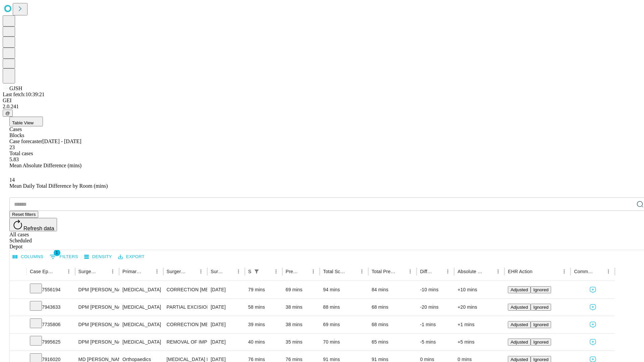 The height and width of the screenshot is (362, 644). I want to click on div: Predicted In Room Duration, so click(292, 271).